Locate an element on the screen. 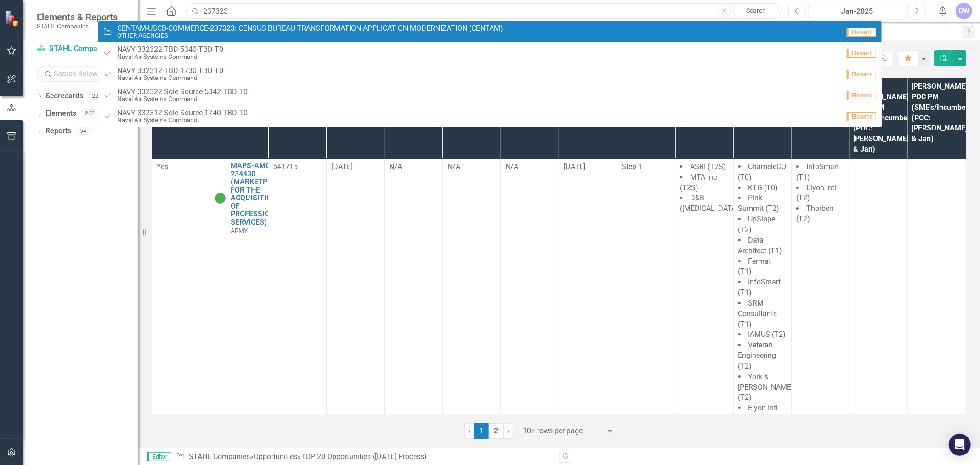  span: ARMY is located at coordinates (239, 230).